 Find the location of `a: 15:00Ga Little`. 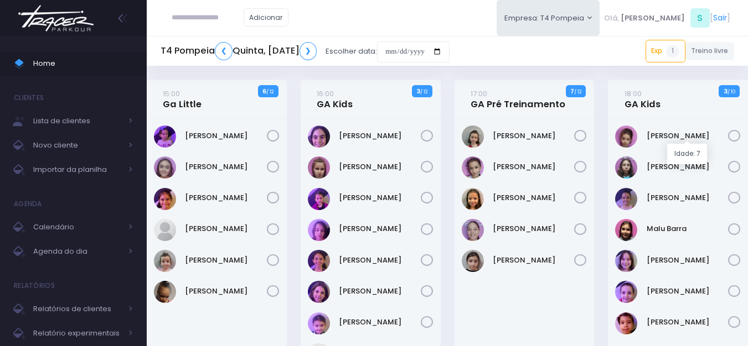

a: 15:00Ga Little is located at coordinates (182, 99).